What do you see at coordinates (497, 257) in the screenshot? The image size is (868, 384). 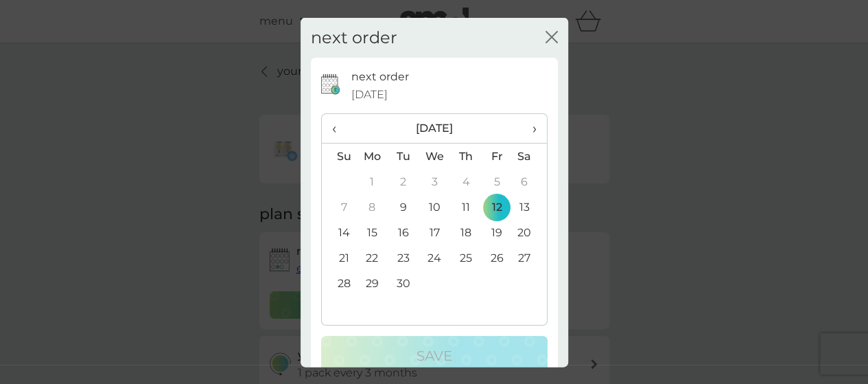 I see `td: 26` at bounding box center [497, 257].